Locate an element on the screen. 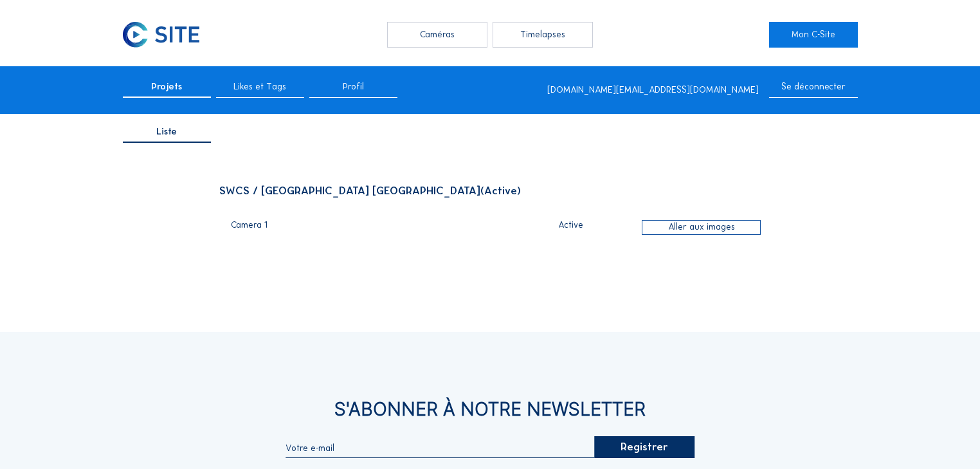  a: C-SITE Logo is located at coordinates (166, 35).